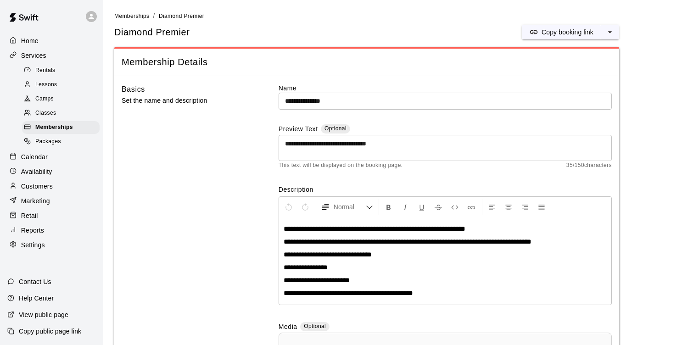  Describe the element at coordinates (61, 85) in the screenshot. I see `div: Lessons` at that location.